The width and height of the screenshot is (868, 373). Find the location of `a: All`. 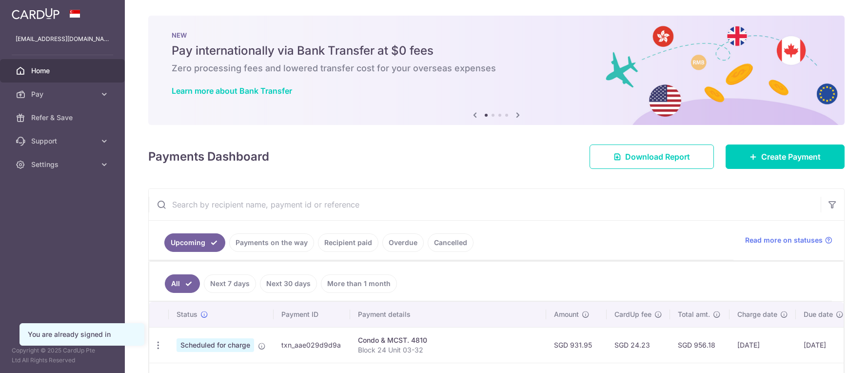

a: All is located at coordinates (182, 284).